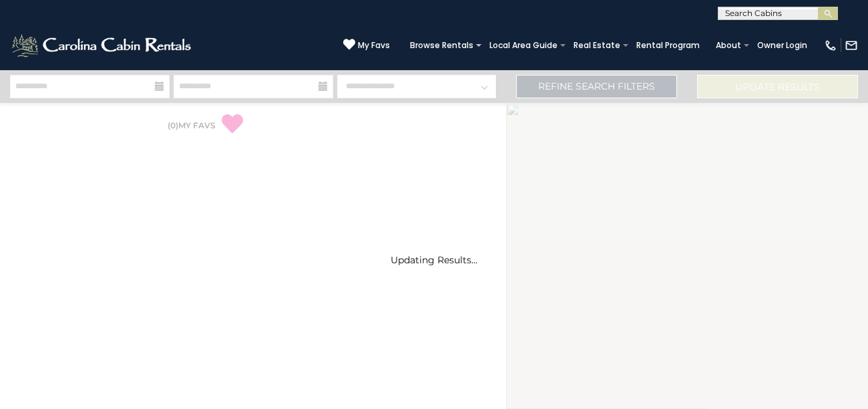 The height and width of the screenshot is (409, 868). I want to click on a: About, so click(729, 45).